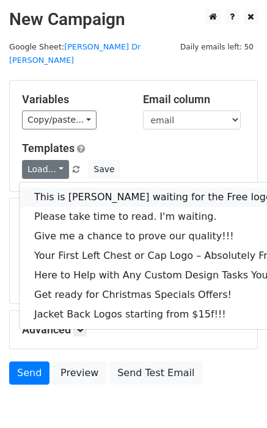  I want to click on a: Daily emails left: 50, so click(217, 46).